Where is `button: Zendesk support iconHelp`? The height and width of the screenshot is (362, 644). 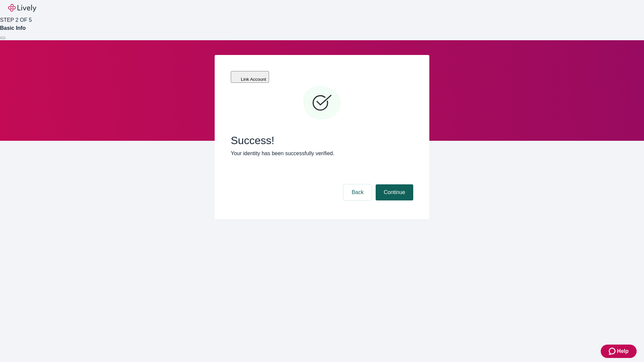
button: Zendesk support iconHelp is located at coordinates (619, 351).